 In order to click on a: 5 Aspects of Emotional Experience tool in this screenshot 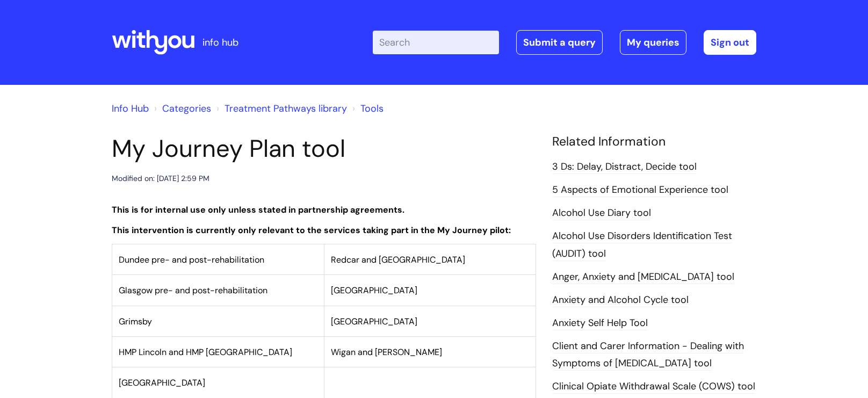, I will do `click(640, 190)`.